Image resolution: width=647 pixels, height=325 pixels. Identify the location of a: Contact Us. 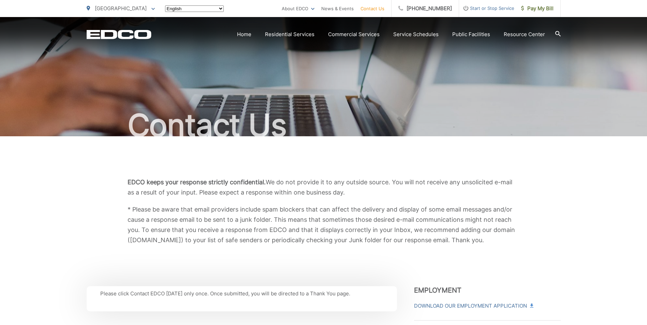
(372, 9).